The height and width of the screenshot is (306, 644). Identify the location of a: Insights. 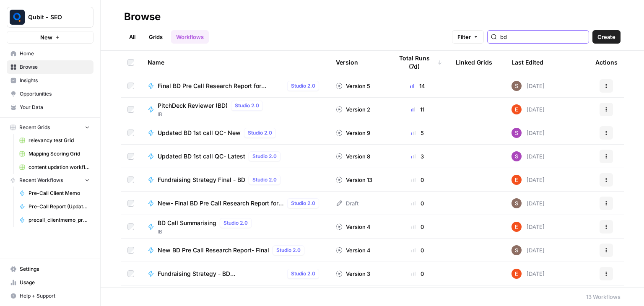
(50, 80).